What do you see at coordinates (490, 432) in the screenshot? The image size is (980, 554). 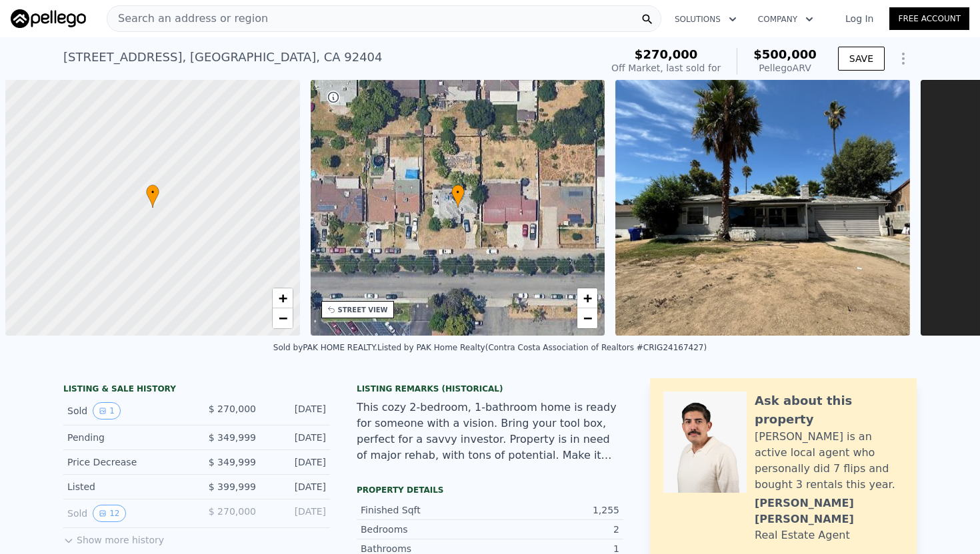 I see `div: This cozy 2-bedroom, 1-bathroom home is ready for someone with a vision. Bring your tool box, per...` at bounding box center [490, 432].